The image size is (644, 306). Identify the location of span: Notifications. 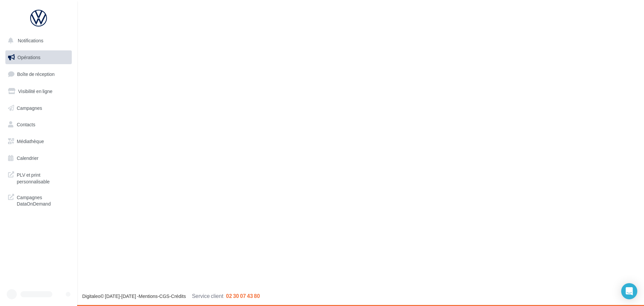
(30, 40).